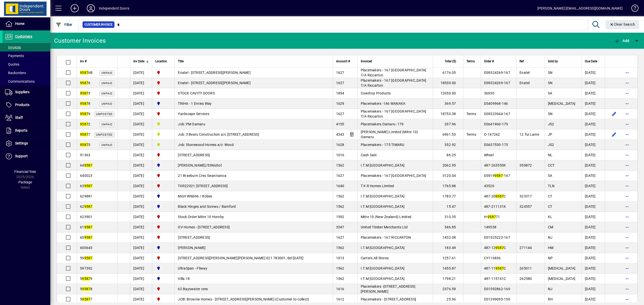  Describe the element at coordinates (524, 73) in the screenshot. I see `span: Enatel` at that location.